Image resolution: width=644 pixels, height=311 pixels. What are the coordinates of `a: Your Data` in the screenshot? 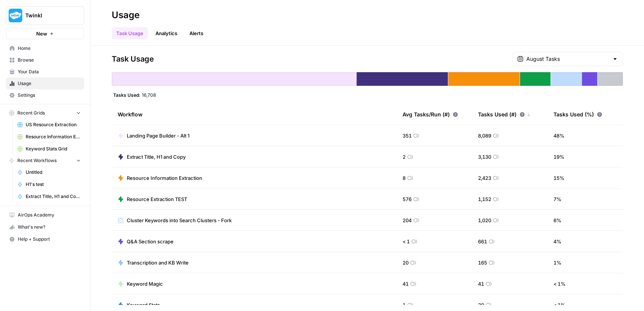 It's located at (45, 72).